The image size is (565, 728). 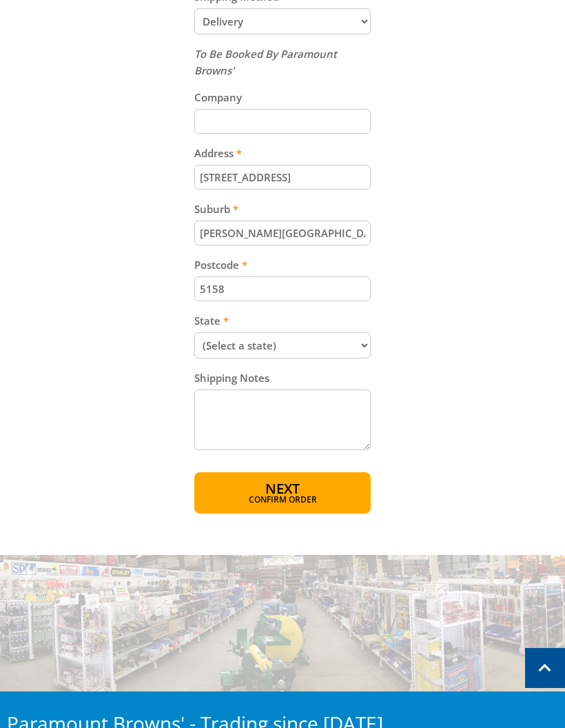 What do you see at coordinates (282, 233) in the screenshot?
I see `input: Please enter your suburb.` at bounding box center [282, 233].